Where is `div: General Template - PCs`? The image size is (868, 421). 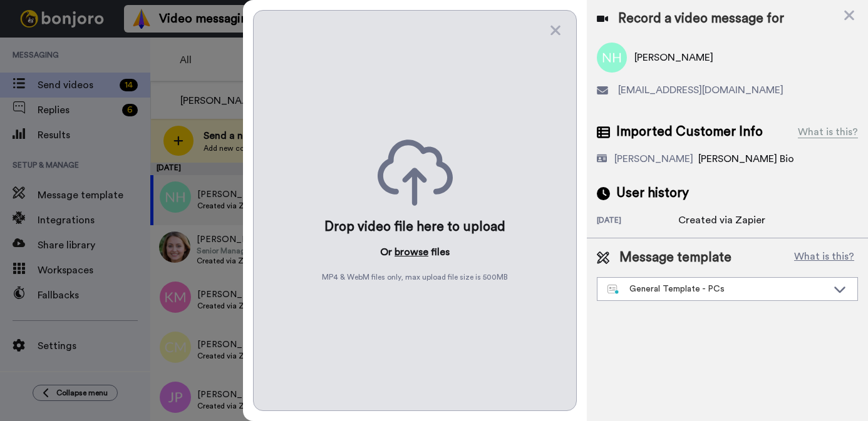 div: General Template - PCs is located at coordinates (717, 289).